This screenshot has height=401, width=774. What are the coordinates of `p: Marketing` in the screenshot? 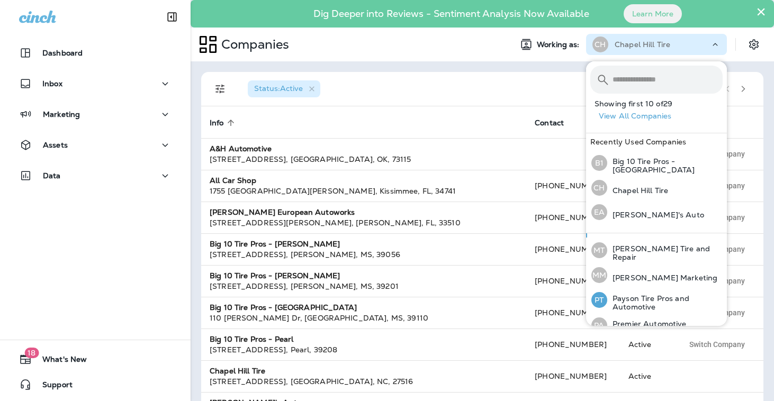 It's located at (61, 114).